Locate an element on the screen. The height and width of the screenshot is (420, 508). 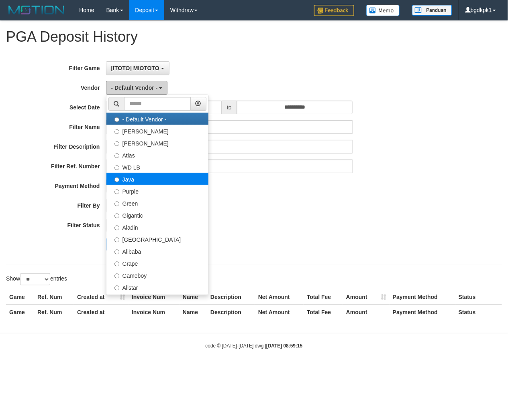
label: Aladin is located at coordinates (157, 227).